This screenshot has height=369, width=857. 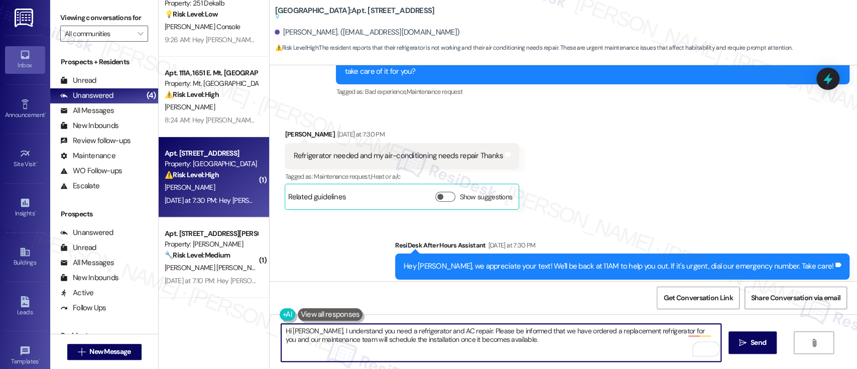 What do you see at coordinates (95, 141) in the screenshot?
I see `div: Review follow-ups` at bounding box center [95, 141].